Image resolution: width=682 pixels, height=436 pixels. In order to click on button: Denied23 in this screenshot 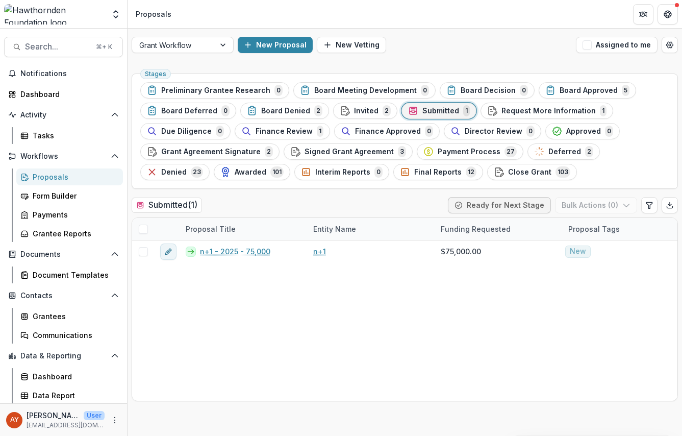, I will do `click(175, 172)`.